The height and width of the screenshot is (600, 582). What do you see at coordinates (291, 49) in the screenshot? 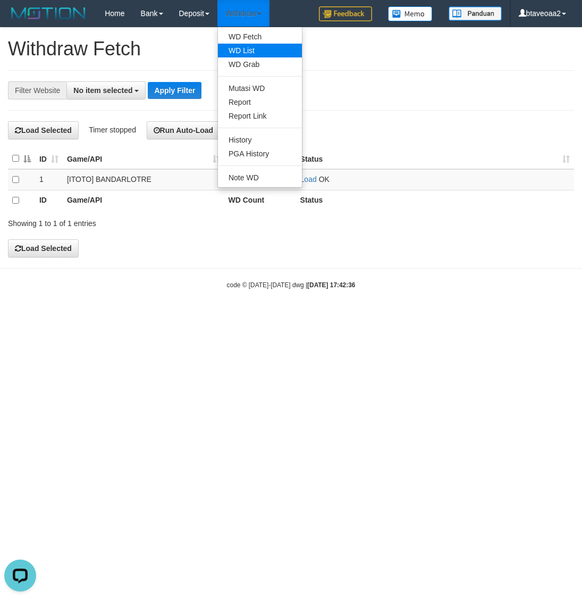
I see `h1: Withdraw Fetch` at bounding box center [291, 49].